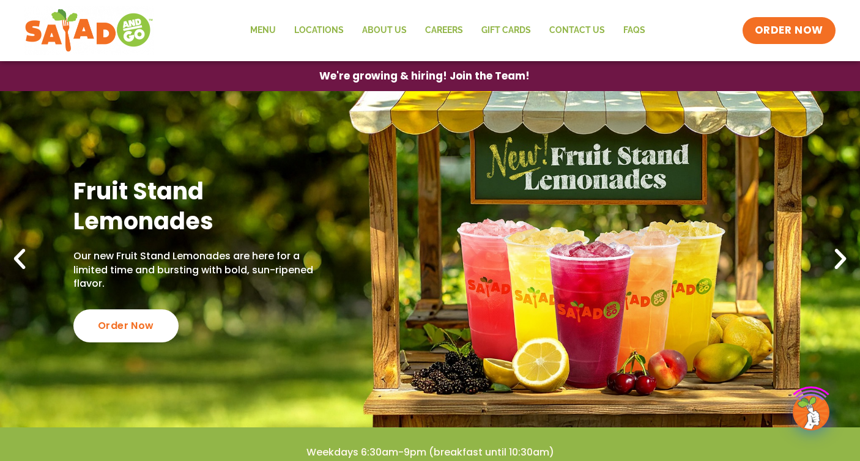 This screenshot has width=860, height=461. I want to click on h4: Weekdays 6:30am-9pm (breakfast until 10:30am), so click(430, 453).